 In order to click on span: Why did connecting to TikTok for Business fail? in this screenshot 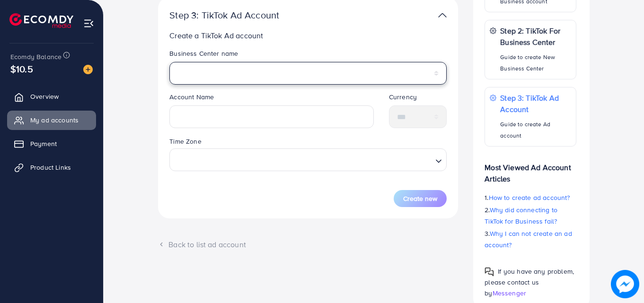, I will do `click(521, 216)`.